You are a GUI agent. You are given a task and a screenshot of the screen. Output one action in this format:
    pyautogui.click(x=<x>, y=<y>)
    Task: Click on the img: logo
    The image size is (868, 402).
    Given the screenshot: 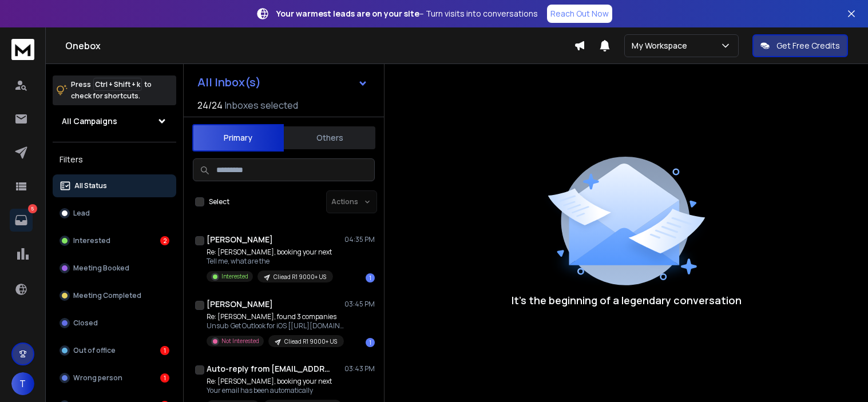 What is the action you would take?
    pyautogui.click(x=23, y=49)
    